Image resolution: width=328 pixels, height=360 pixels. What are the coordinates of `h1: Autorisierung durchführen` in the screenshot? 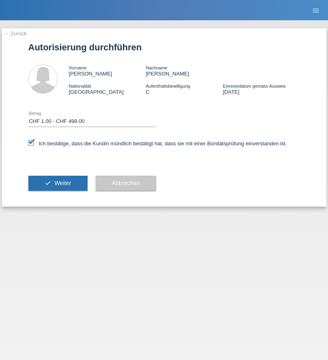 It's located at (164, 47).